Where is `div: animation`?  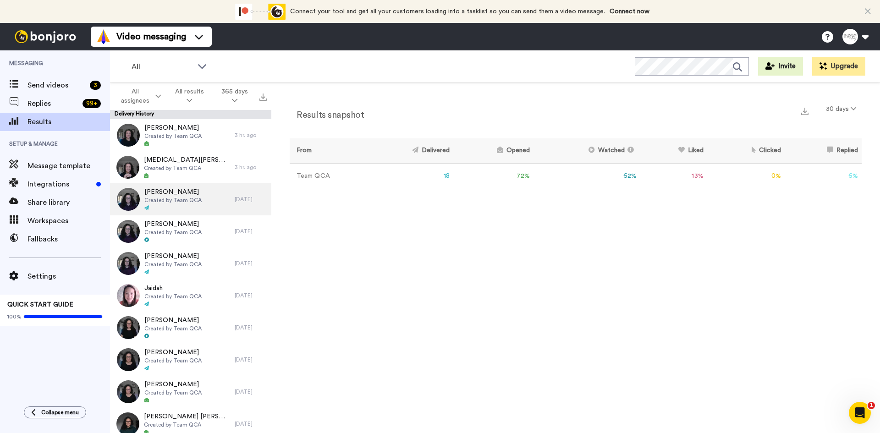
div: animation is located at coordinates (260, 11).